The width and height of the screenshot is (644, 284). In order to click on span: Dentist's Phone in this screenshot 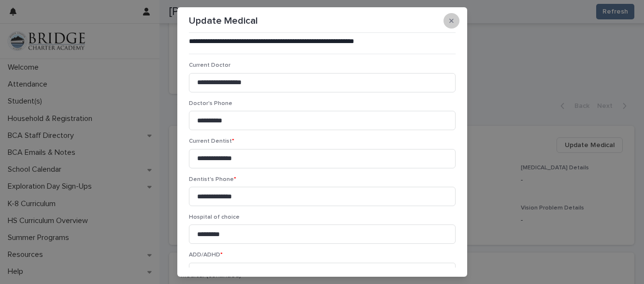, I will do `click(213, 180)`.